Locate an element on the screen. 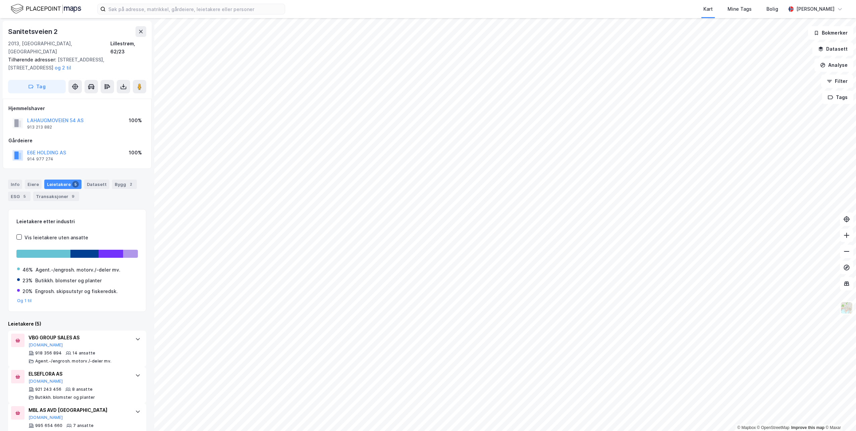 The image size is (856, 431). div: VBG GROUP SALES AS is located at coordinates (78, 337).